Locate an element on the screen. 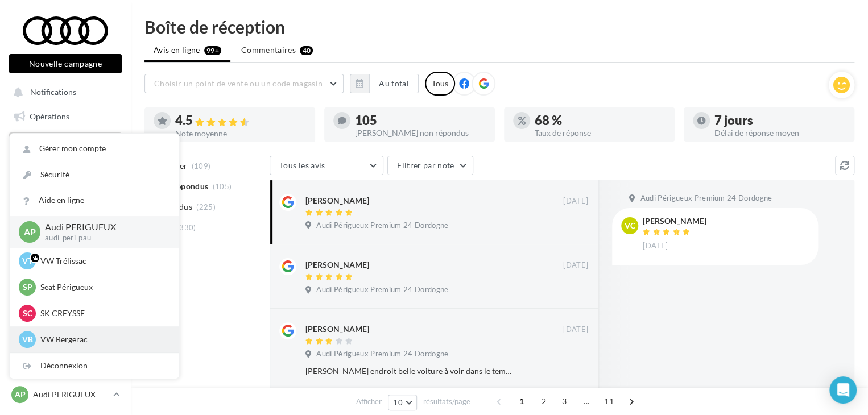  button: Choisir un point de vente ou un code magasin is located at coordinates (244, 83).